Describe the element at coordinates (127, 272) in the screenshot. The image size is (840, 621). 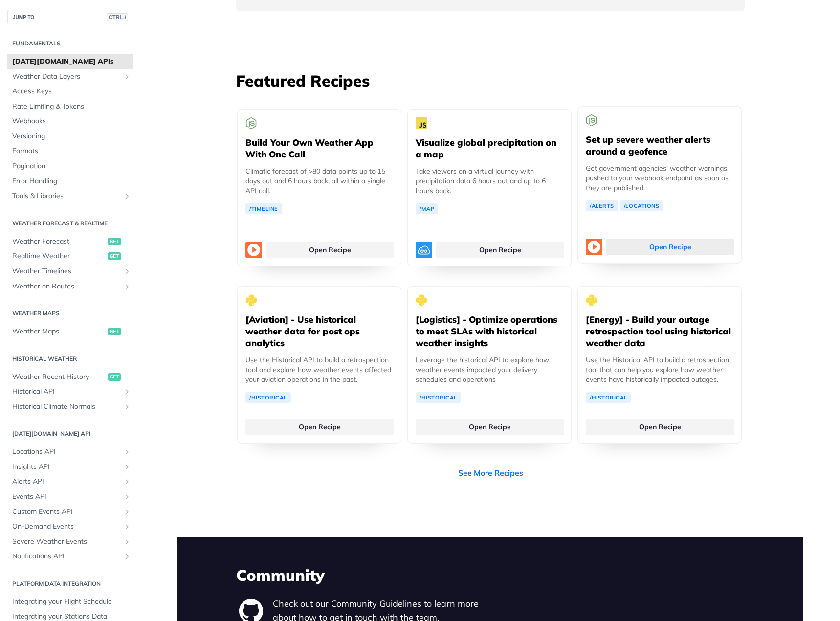
I see `button: Show subpages for Weather Timelines` at that location.